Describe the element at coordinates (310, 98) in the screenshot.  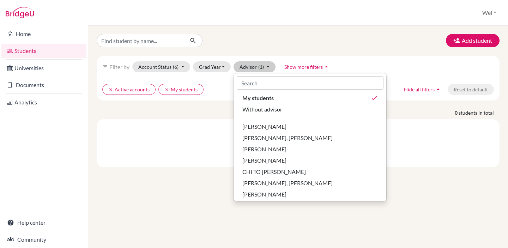
I see `button: My studentsdone` at that location.